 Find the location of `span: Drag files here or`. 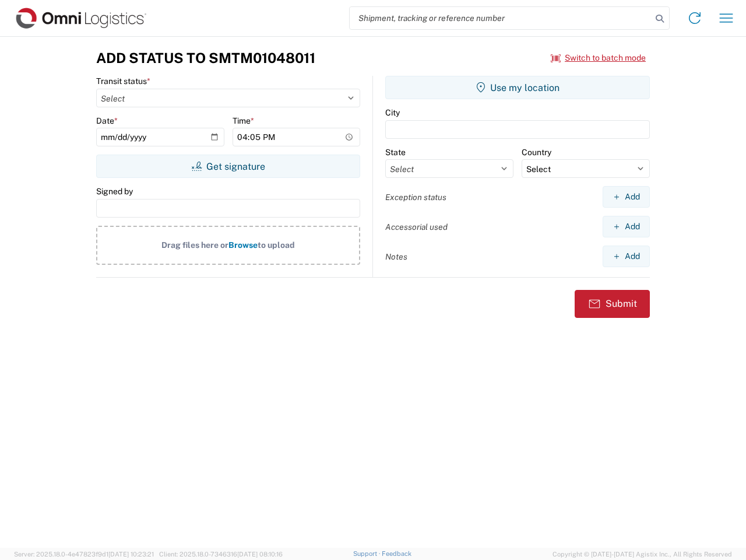

span: Drag files here or is located at coordinates (194, 245).